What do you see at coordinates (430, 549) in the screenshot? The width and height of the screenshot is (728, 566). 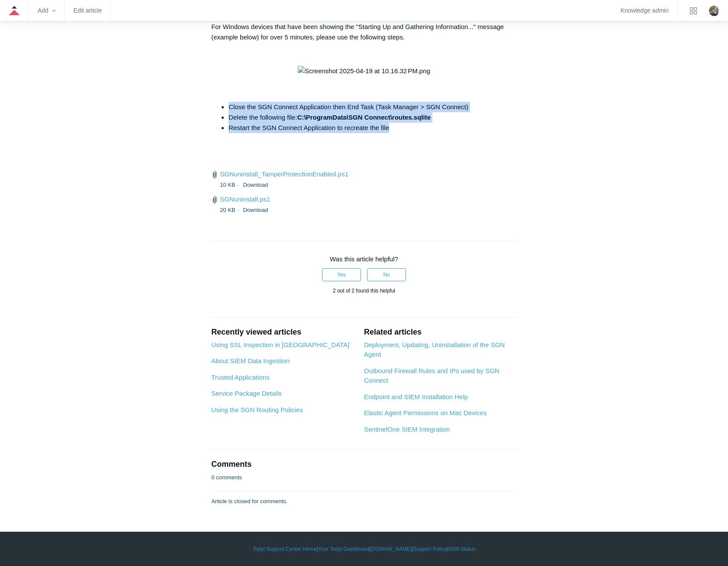 I see `a: Support Policy` at bounding box center [430, 549].